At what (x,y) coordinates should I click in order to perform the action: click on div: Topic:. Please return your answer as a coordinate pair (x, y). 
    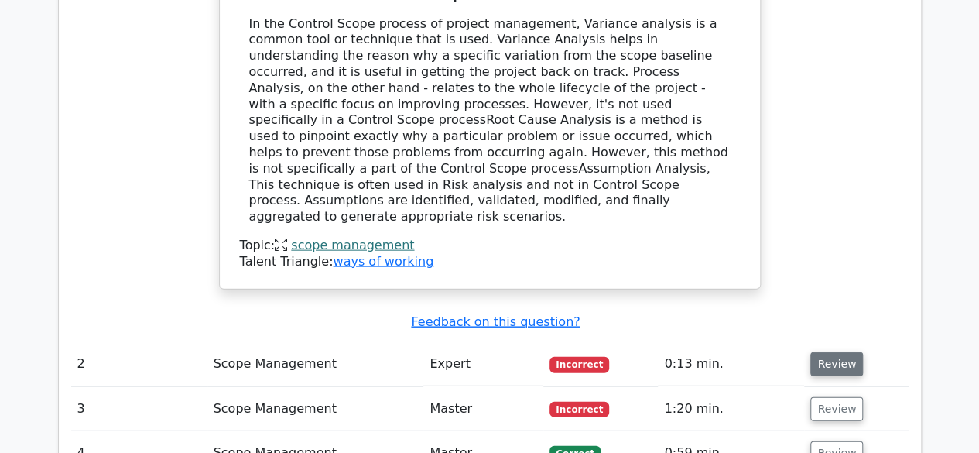
    Looking at the image, I should click on (490, 245).